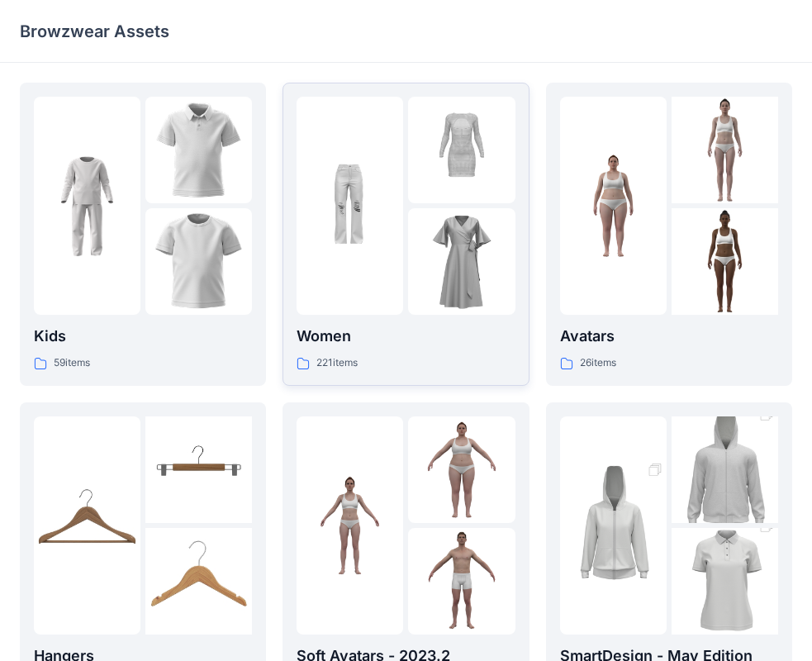 The width and height of the screenshot is (812, 661). I want to click on p: Browzwear Assets, so click(94, 32).